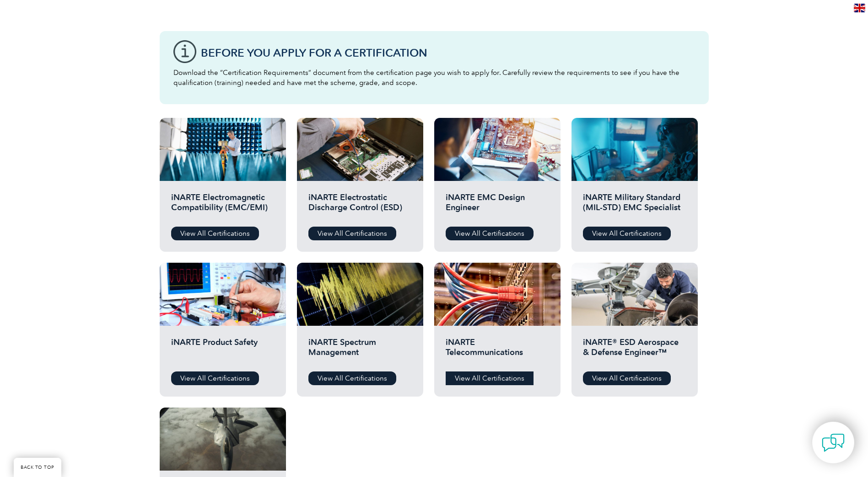 This screenshot has width=868, height=477. I want to click on p: Download the “Certification Requirements” document from the certification page you wish to apply ..., so click(434, 78).